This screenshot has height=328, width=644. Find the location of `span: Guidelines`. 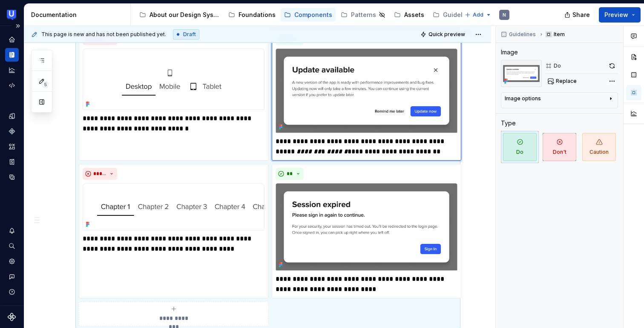

span: Guidelines is located at coordinates (522, 35).